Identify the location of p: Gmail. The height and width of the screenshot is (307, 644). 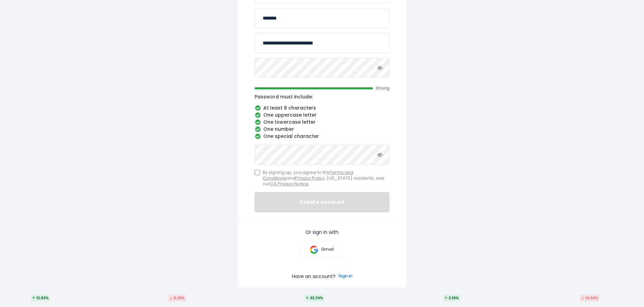
(328, 250).